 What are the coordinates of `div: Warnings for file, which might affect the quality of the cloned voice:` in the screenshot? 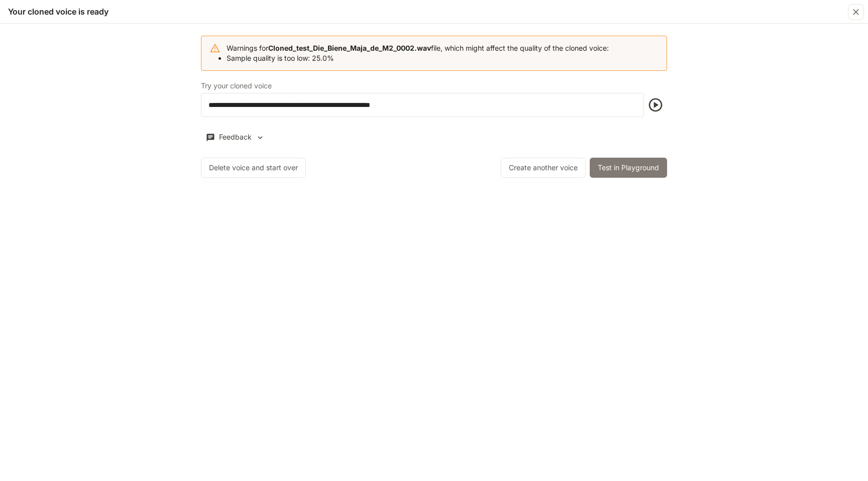 It's located at (418, 53).